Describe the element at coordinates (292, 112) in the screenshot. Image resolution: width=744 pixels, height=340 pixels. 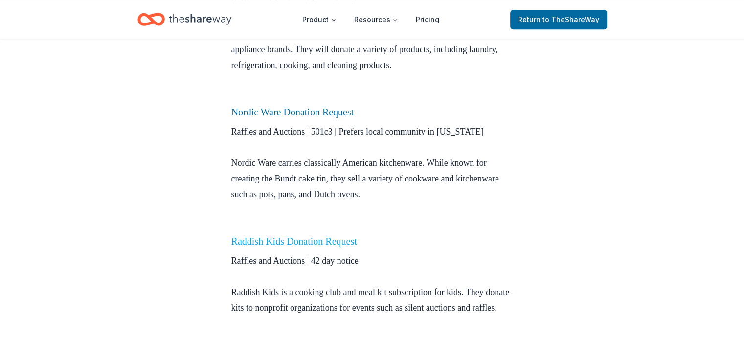
I see `a: Nordic Ware Donation Request` at that location.